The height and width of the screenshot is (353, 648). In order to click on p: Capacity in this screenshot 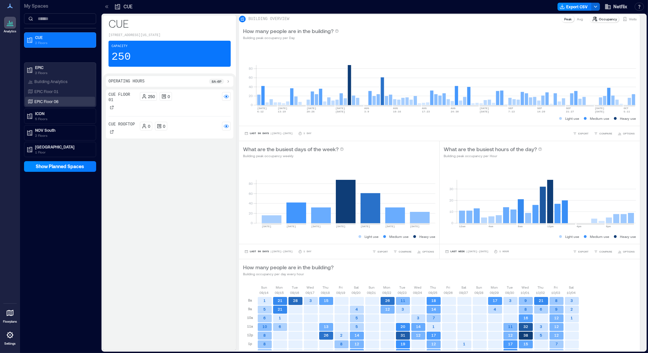, I will do `click(120, 46)`.